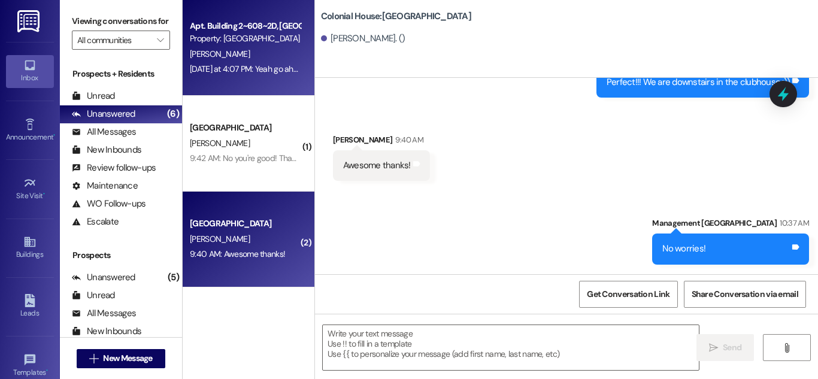 This screenshot has height=379, width=818. What do you see at coordinates (628, 294) in the screenshot?
I see `button: Get Conversation Link` at bounding box center [628, 294].